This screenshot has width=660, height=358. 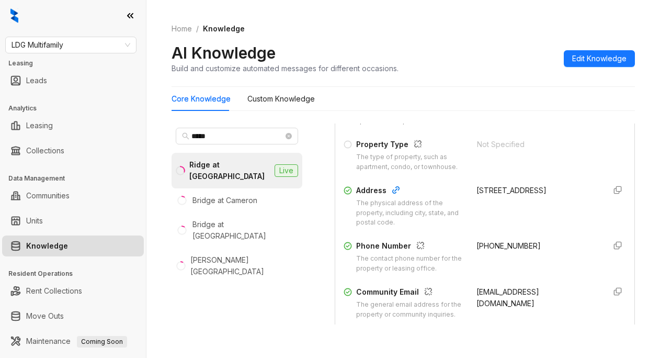 What do you see at coordinates (71, 45) in the screenshot?
I see `span: LDG Multifamily` at bounding box center [71, 45].